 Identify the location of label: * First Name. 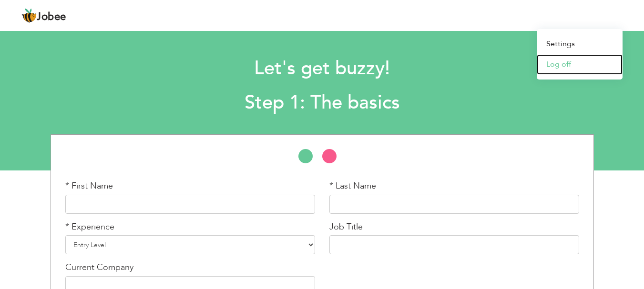
(89, 186).